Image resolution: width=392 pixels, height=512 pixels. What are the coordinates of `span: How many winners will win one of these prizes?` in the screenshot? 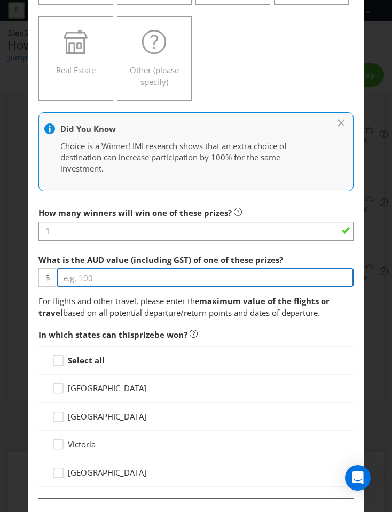 It's located at (135, 213).